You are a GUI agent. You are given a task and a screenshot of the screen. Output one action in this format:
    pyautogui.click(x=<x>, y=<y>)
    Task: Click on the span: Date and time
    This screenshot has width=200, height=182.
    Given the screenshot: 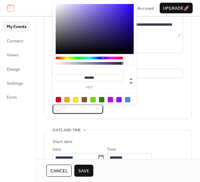 What is the action you would take?
    pyautogui.click(x=67, y=130)
    